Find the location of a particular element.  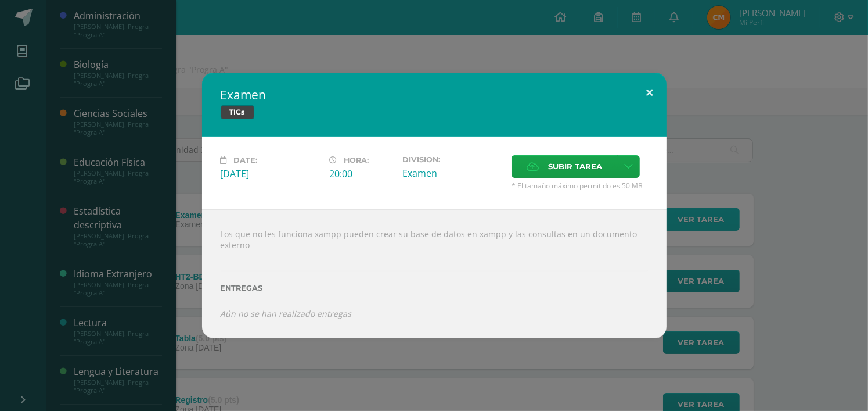

span: TICs is located at coordinates (237, 112).